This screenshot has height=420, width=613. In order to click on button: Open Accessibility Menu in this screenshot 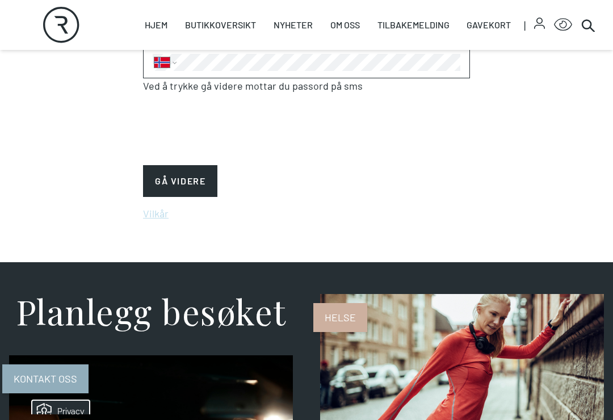, I will do `click(563, 25)`.